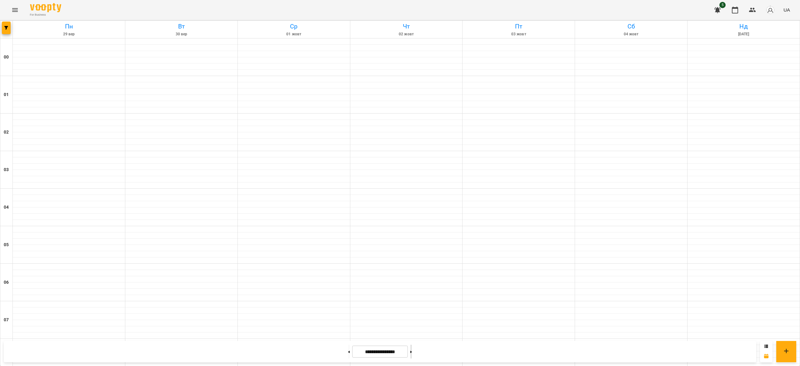 Image resolution: width=800 pixels, height=366 pixels. Describe the element at coordinates (406, 34) in the screenshot. I see `h6: 02 жовт` at that location.